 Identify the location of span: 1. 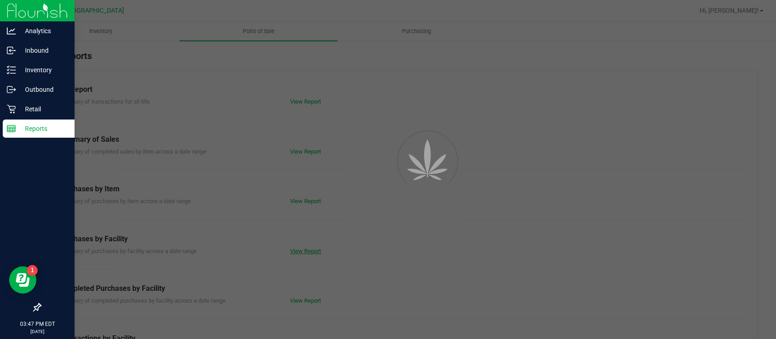
(5, 5).